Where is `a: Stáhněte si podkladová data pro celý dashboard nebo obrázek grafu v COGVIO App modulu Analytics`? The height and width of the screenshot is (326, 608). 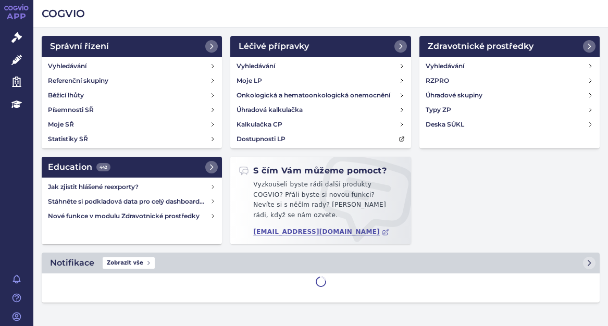
a: Stáhněte si podkladová data pro celý dashboard nebo obrázek grafu v COGVIO App modulu Analytics is located at coordinates (132, 202).